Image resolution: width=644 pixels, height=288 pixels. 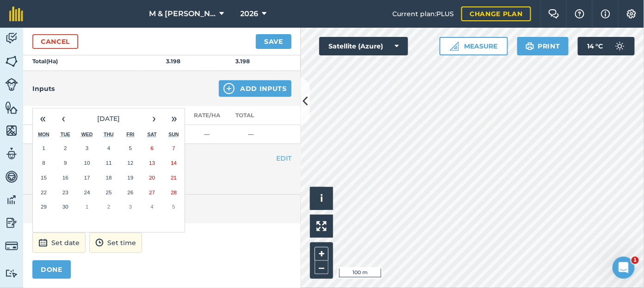 I want to click on button: September 6, 2025, so click(x=152, y=148).